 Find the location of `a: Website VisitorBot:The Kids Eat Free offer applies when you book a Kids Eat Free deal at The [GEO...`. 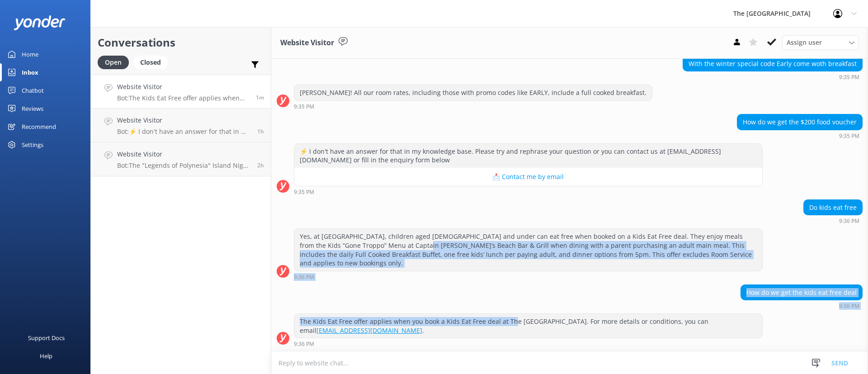

a: Website VisitorBot:The Kids Eat Free offer applies when you book a Kids Eat Free deal at The [GEO... is located at coordinates (181, 92).